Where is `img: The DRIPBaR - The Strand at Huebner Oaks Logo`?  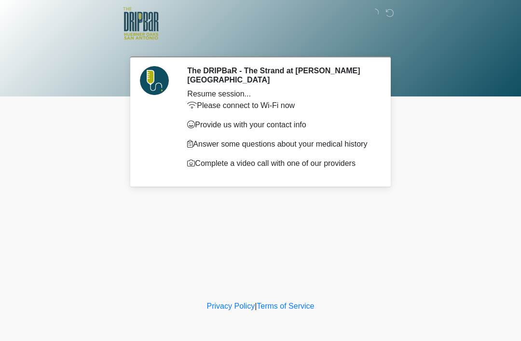
img: The DRIPBaR - The Strand at Huebner Oaks Logo is located at coordinates (141, 23).